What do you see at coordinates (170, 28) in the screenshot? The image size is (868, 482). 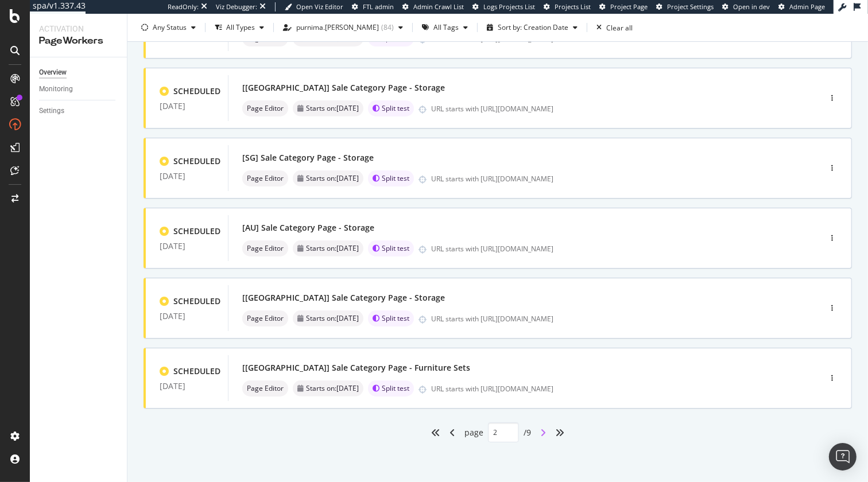 I see `div: Any Status` at bounding box center [170, 28].